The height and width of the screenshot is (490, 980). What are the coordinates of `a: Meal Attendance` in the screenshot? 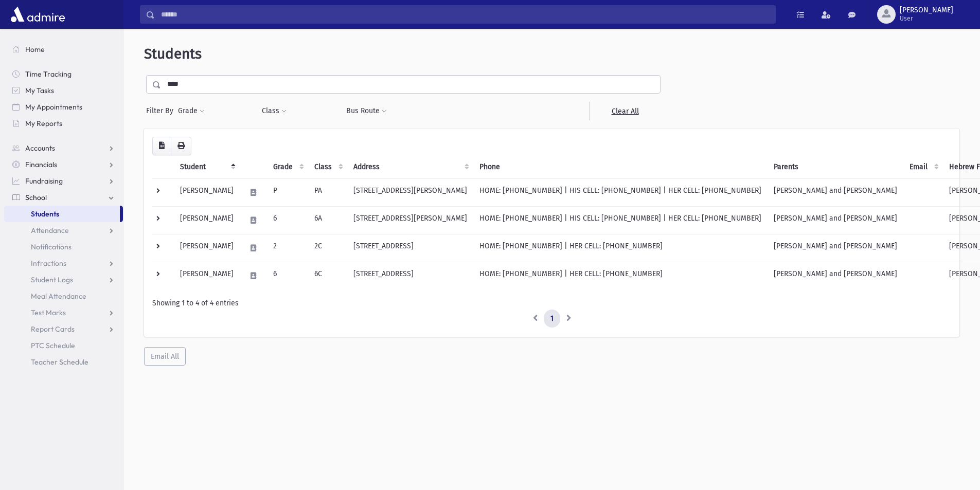 It's located at (63, 297).